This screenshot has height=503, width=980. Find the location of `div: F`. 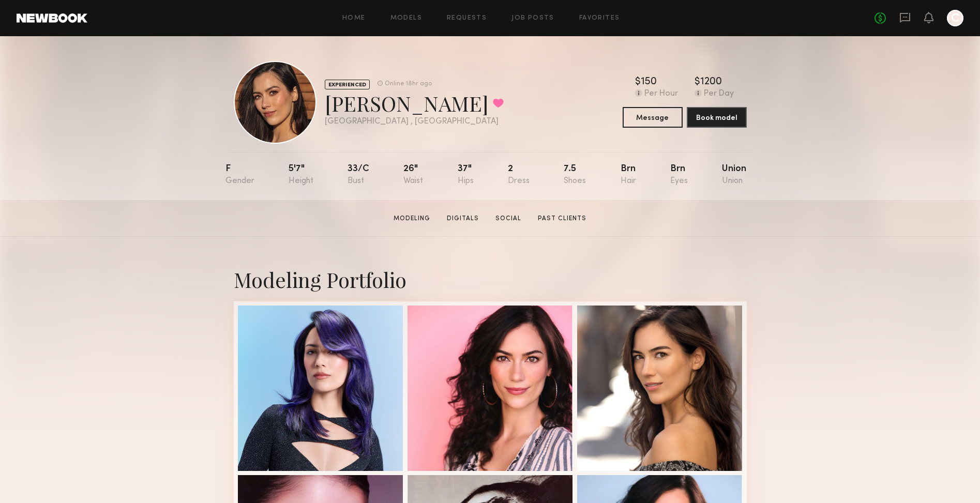

div: F is located at coordinates (240, 175).